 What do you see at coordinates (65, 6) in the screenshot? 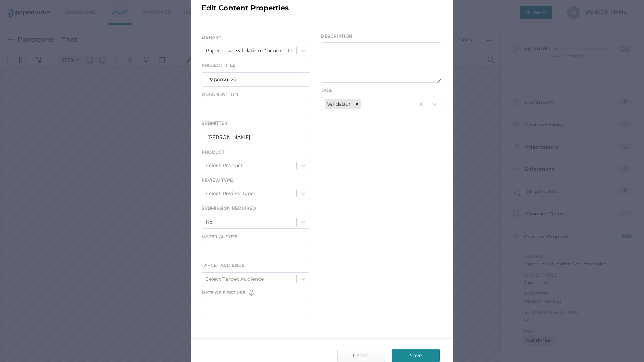
I see `input: Set zoom` at bounding box center [65, 6].